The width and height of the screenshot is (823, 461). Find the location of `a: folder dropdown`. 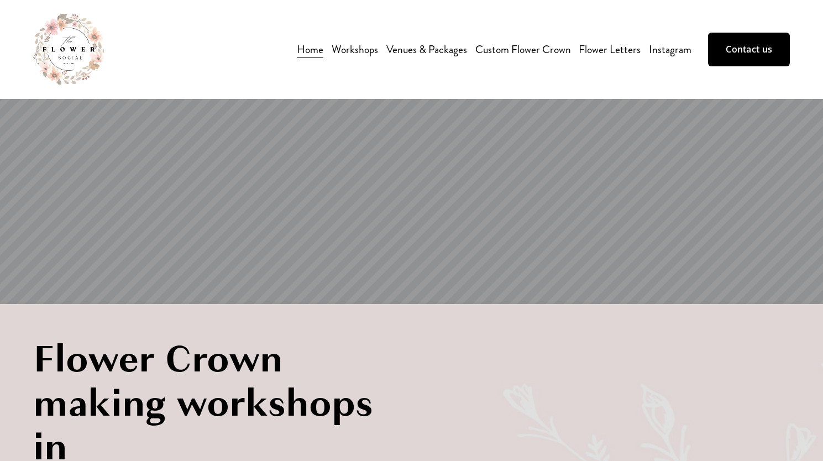

a: folder dropdown is located at coordinates (355, 49).